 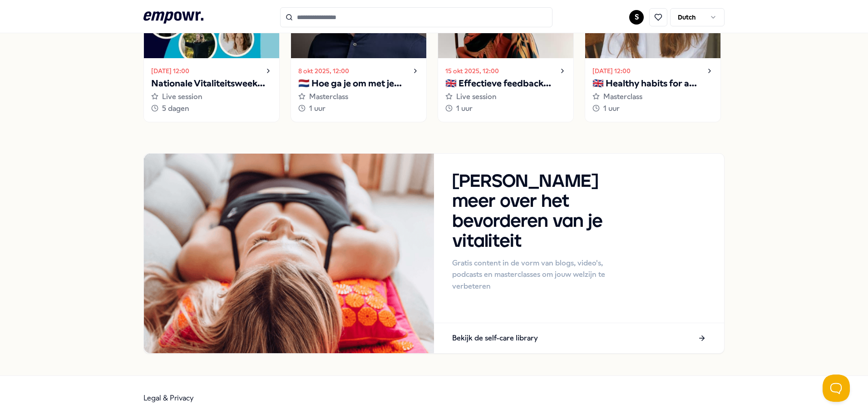 What do you see at coordinates (636, 18) in the screenshot?
I see `button: S` at bounding box center [636, 18].